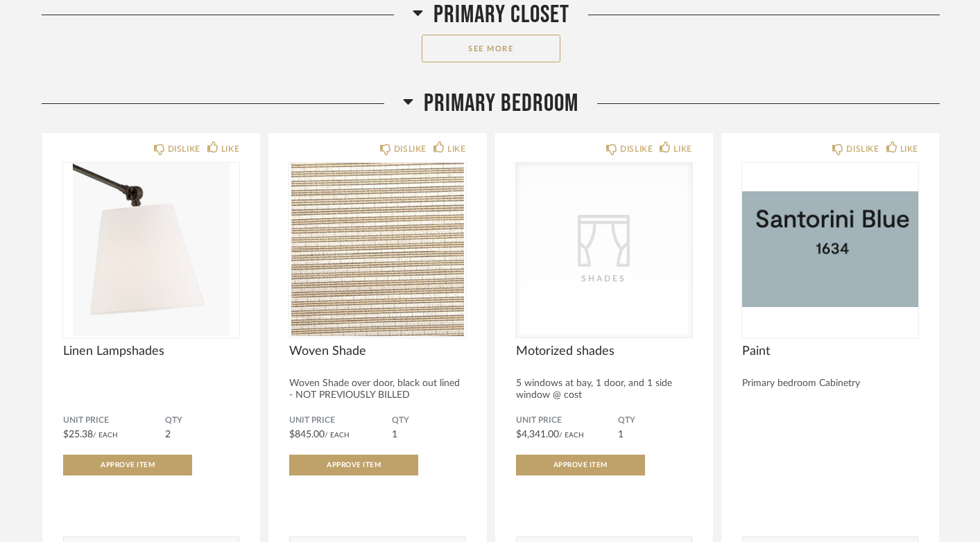  What do you see at coordinates (306, 434) in the screenshot?
I see `span: $845.00` at bounding box center [306, 434].